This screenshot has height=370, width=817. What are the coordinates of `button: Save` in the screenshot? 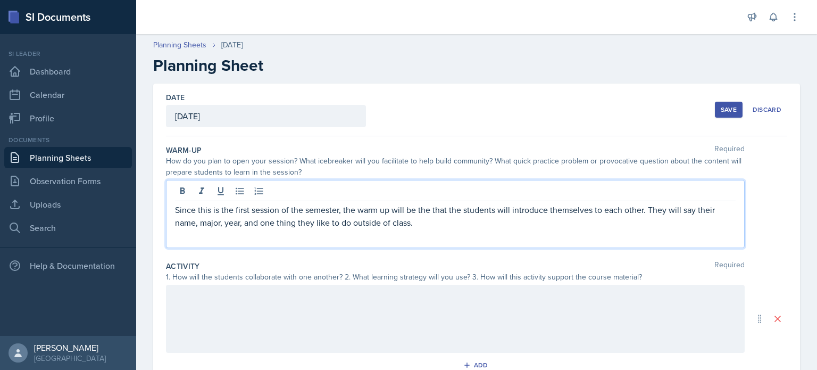 It's located at (729, 110).